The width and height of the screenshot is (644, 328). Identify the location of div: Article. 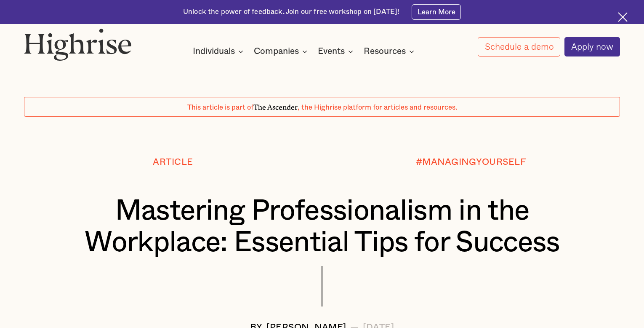
(173, 162).